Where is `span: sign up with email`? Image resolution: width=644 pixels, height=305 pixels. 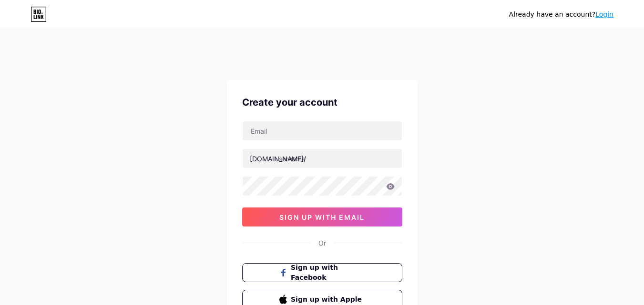
span: sign up with email is located at coordinates (321, 217).